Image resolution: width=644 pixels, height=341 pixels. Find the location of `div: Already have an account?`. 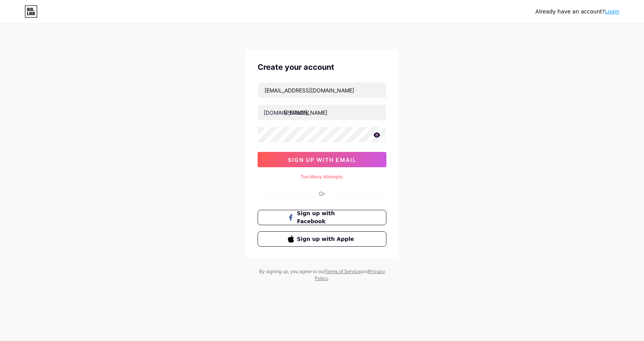

div: Already have an account? is located at coordinates (577, 12).